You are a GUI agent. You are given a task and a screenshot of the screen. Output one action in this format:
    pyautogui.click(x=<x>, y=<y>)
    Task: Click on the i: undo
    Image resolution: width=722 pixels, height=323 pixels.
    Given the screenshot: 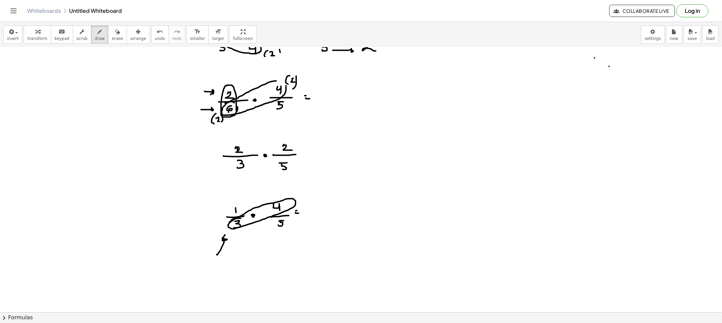 What is the action you would take?
    pyautogui.click(x=160, y=32)
    